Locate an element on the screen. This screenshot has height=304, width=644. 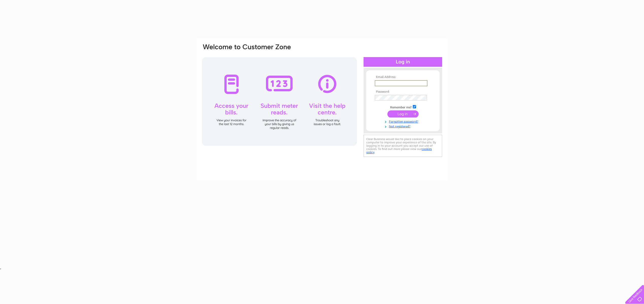
th: Password: is located at coordinates (403, 92).